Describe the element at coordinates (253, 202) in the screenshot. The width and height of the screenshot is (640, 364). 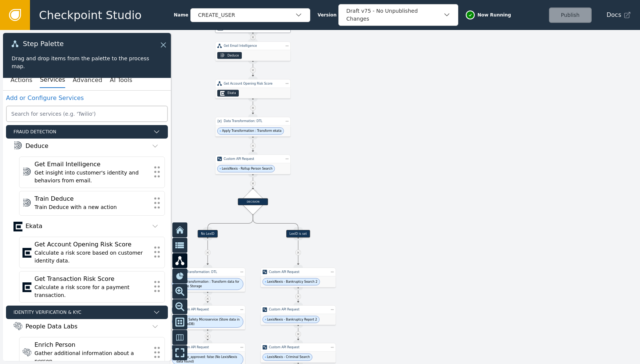
I see `div: DECISION` at that location.